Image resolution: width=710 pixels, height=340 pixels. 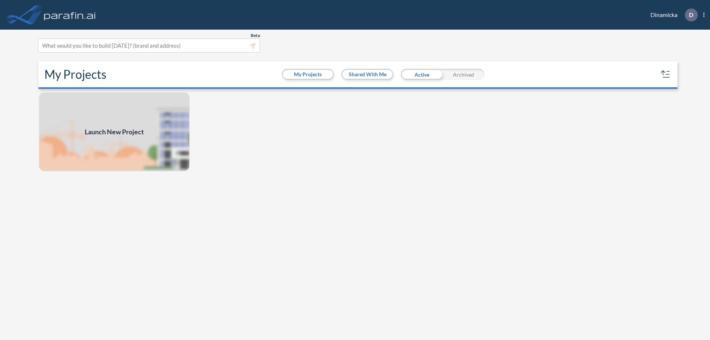 I want to click on h2: My Projects, so click(x=75, y=74).